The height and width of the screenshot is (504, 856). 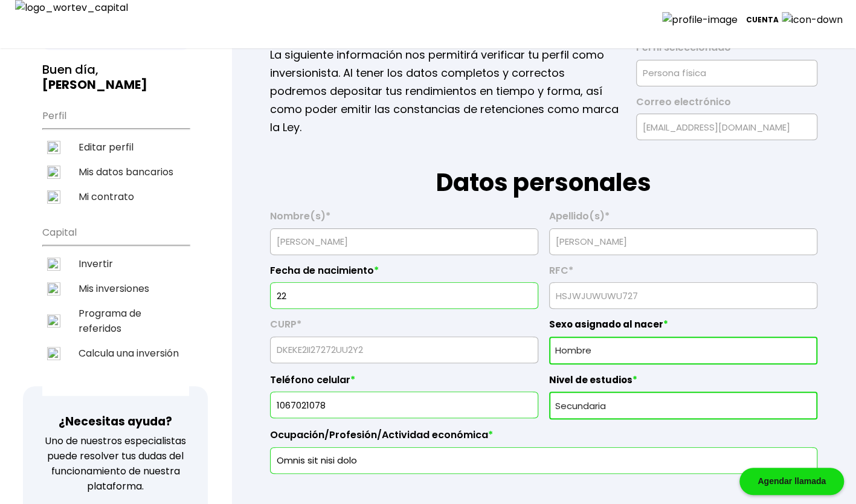 What do you see at coordinates (115, 196) in the screenshot?
I see `li: Mi contrato` at bounding box center [115, 196].